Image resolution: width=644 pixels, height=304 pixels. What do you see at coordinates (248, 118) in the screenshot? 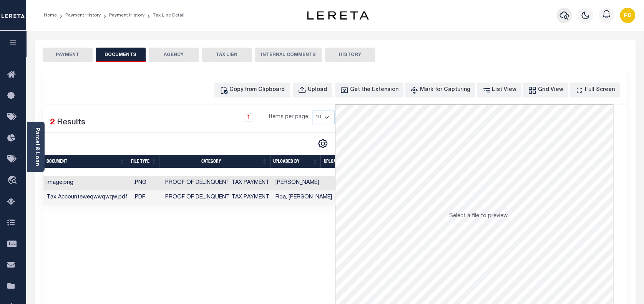
I see `a: 1` at bounding box center [248, 118].